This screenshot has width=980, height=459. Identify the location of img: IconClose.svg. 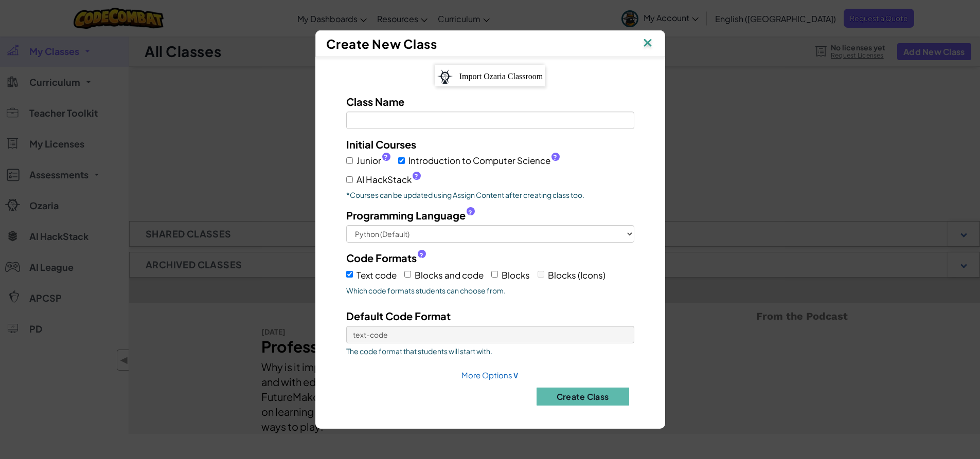
(648, 44).